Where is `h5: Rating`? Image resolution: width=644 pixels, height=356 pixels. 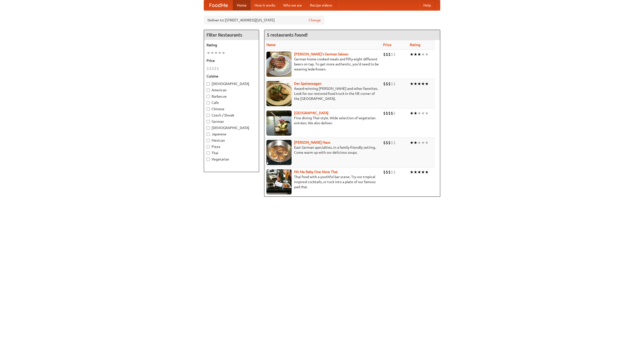
h5: Rating is located at coordinates (232, 45).